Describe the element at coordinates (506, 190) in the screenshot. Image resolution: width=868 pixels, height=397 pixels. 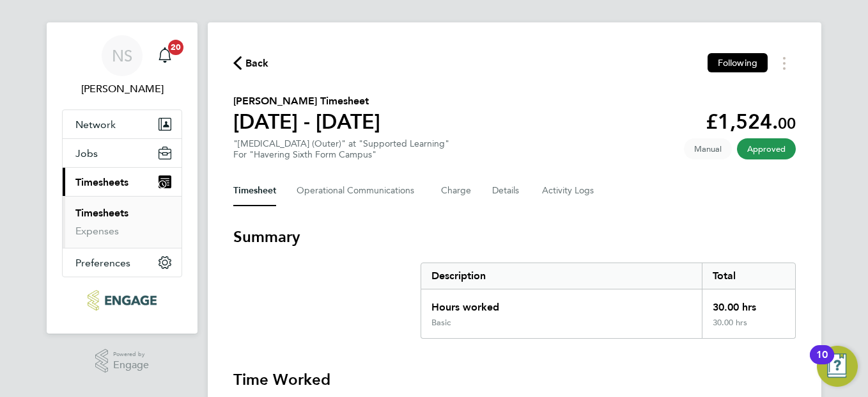
I see `button: Details` at that location.